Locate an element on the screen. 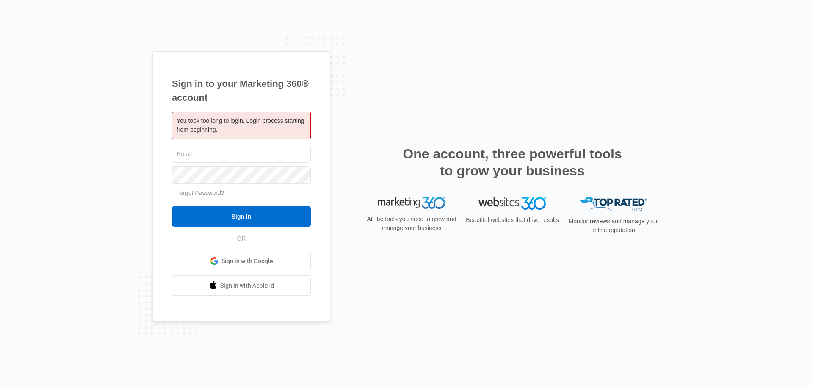 The width and height of the screenshot is (813, 386). p: Beautiful websites that drive results is located at coordinates (513, 220).